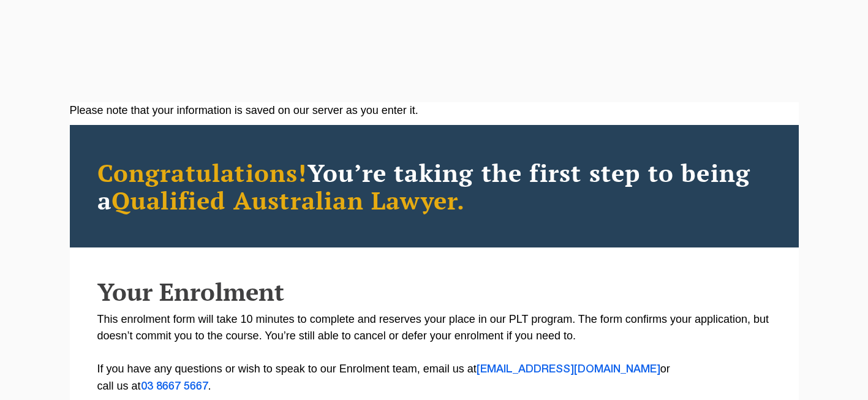 The width and height of the screenshot is (868, 400). Describe the element at coordinates (434, 186) in the screenshot. I see `h2: You’re taking the first step to being a` at that location.